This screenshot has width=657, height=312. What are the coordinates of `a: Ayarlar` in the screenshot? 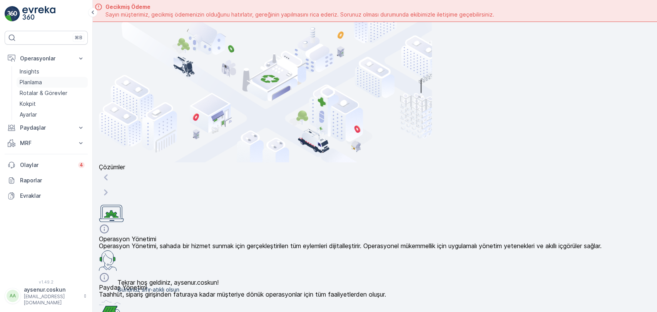 It's located at (52, 115).